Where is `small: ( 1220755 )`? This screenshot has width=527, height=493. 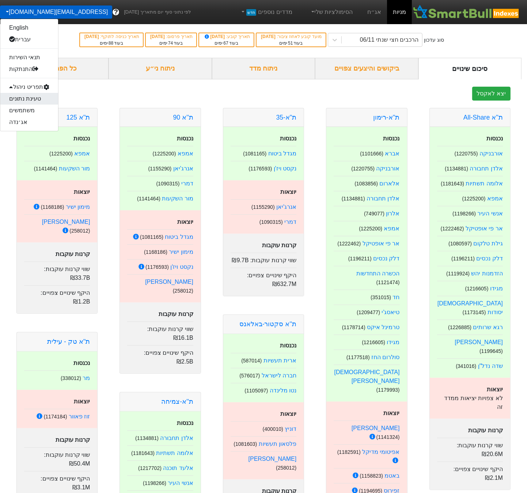 small: ( 1220755 ) is located at coordinates (467, 154).